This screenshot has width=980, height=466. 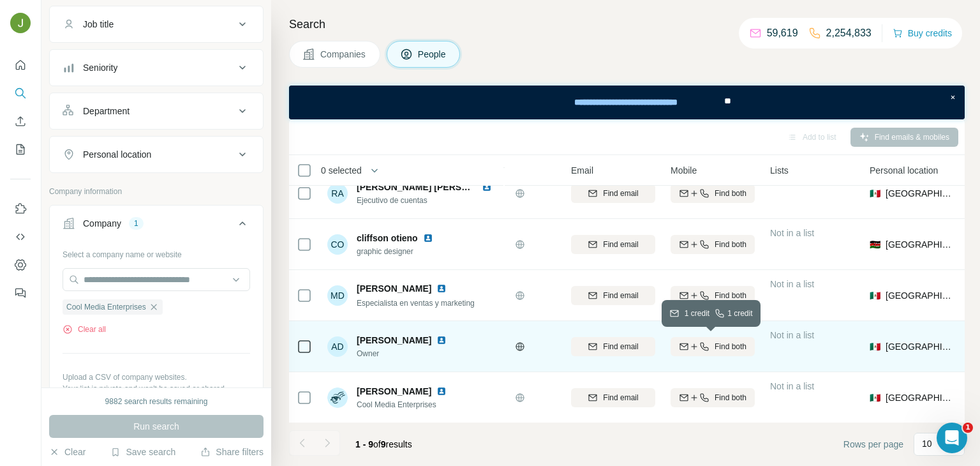 I want to click on div: Department, so click(x=106, y=111).